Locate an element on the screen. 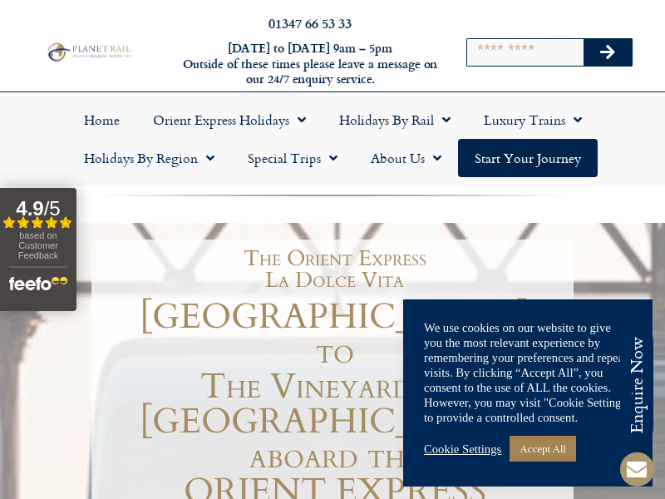 Image resolution: width=665 pixels, height=499 pixels. a: Start your Journey is located at coordinates (528, 158).